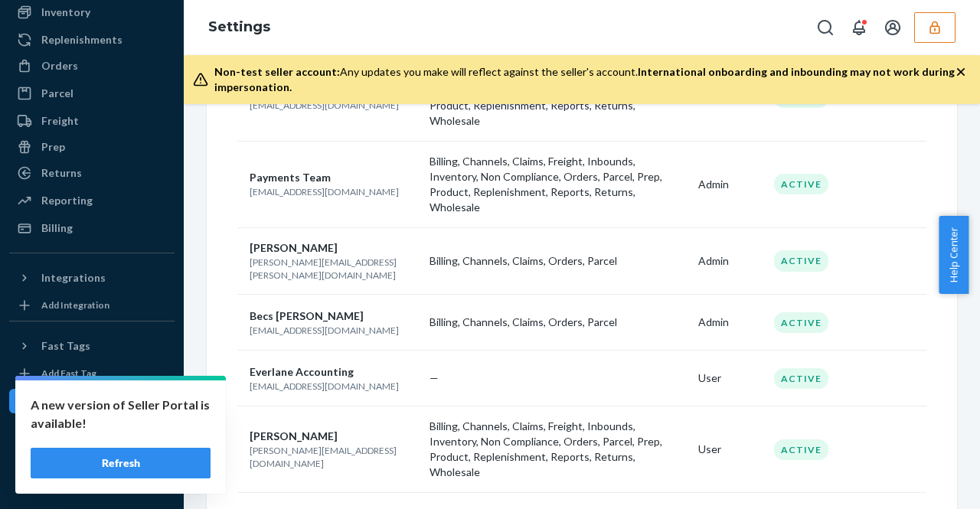 The image size is (980, 509). What do you see at coordinates (302, 371) in the screenshot?
I see `span: Everlane Accounting` at bounding box center [302, 371].